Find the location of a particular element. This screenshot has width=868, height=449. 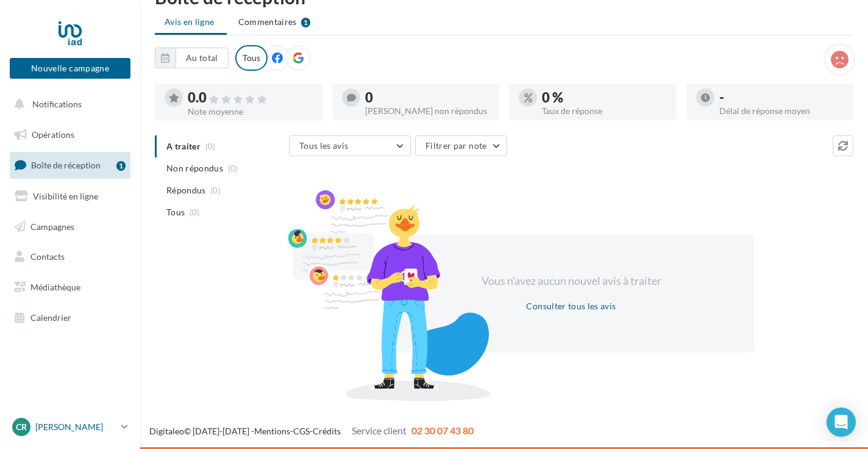

div: Open Intercom Messenger is located at coordinates (841, 422).